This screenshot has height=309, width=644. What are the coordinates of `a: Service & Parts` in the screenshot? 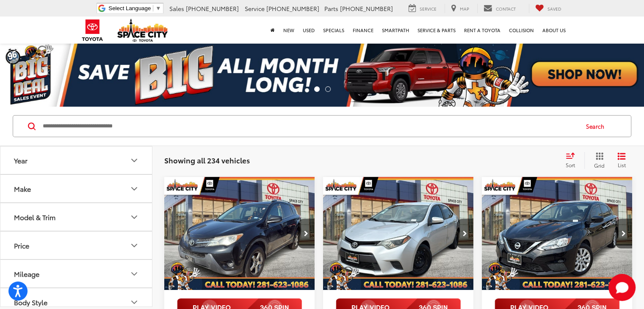 It's located at (437, 30).